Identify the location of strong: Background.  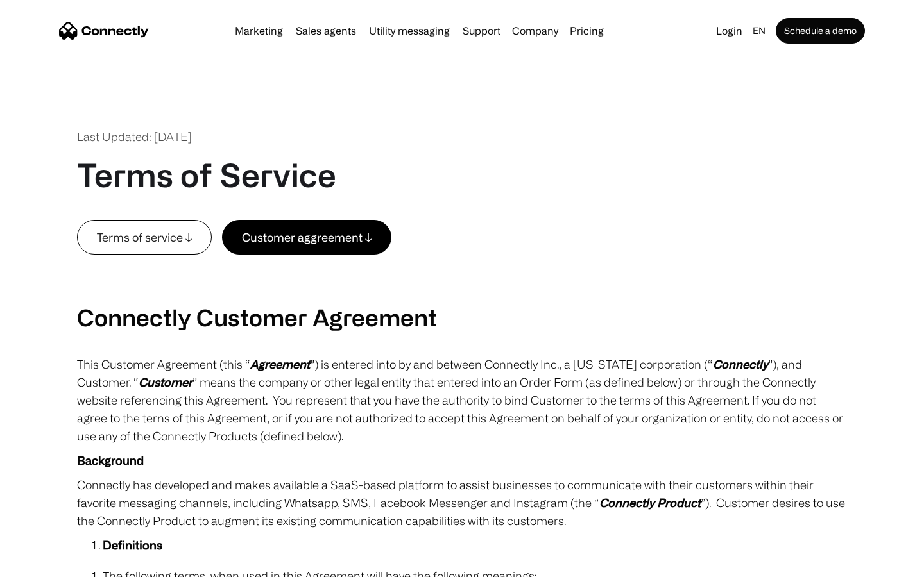
(110, 460).